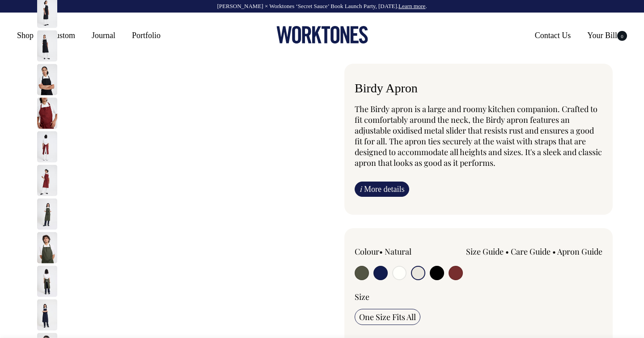 The image size is (644, 338). What do you see at coordinates (607, 35) in the screenshot?
I see `a: Your Bill0` at bounding box center [607, 35].